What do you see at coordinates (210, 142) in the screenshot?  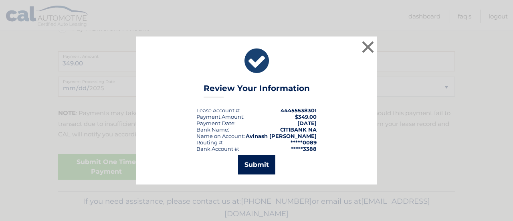 I see `div: Routing #:` at bounding box center [210, 142].